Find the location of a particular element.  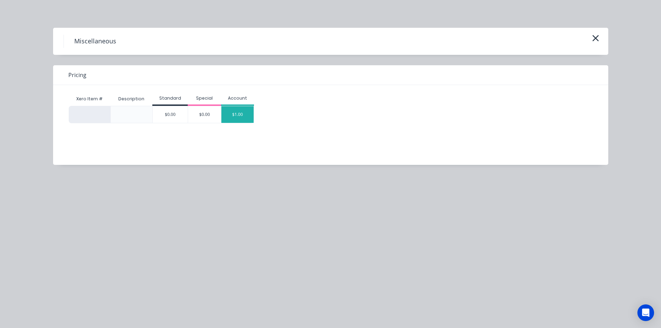

div: Special is located at coordinates (205, 98).